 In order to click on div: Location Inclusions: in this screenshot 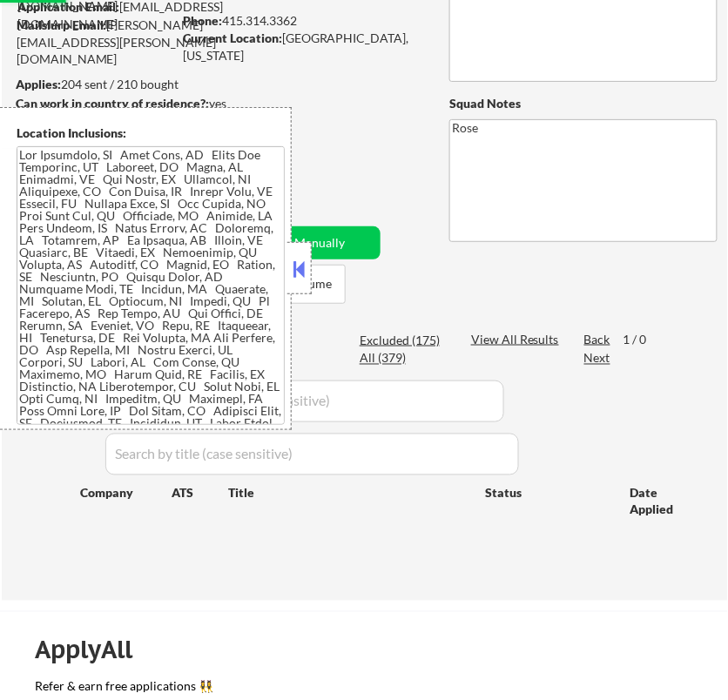, I will do `click(151, 133)`.